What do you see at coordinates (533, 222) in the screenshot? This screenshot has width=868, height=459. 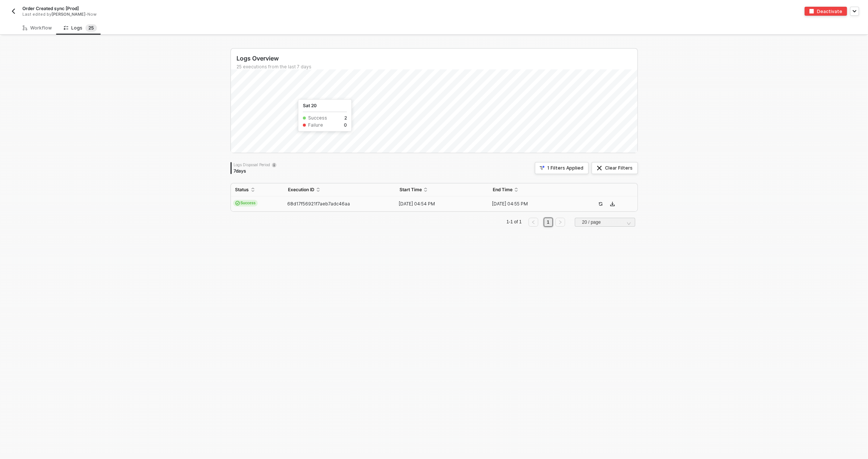 I see `span: left` at bounding box center [533, 222].